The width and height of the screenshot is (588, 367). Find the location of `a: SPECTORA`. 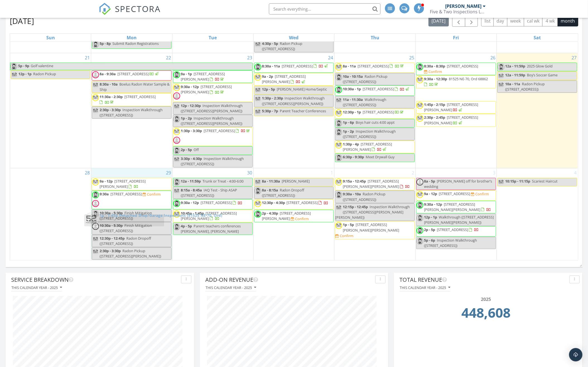

a: SPECTORA is located at coordinates (130, 14).